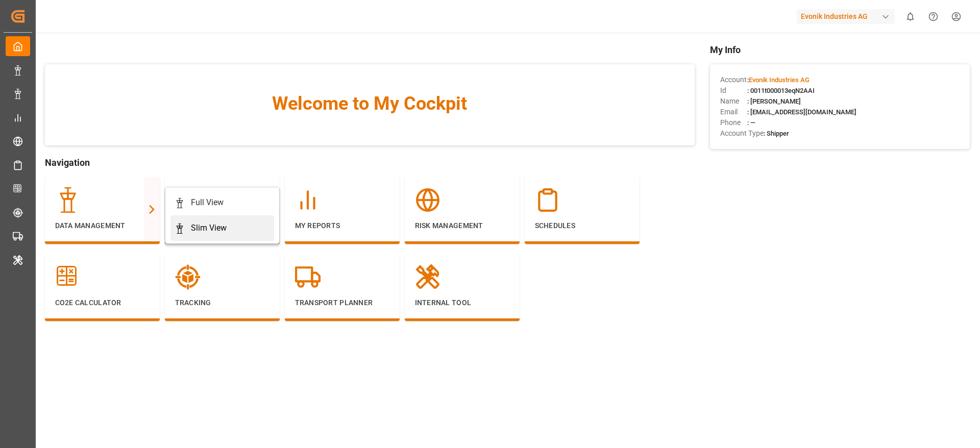 This screenshot has width=980, height=448. Describe the element at coordinates (342, 225) in the screenshot. I see `p: My Reports` at that location.